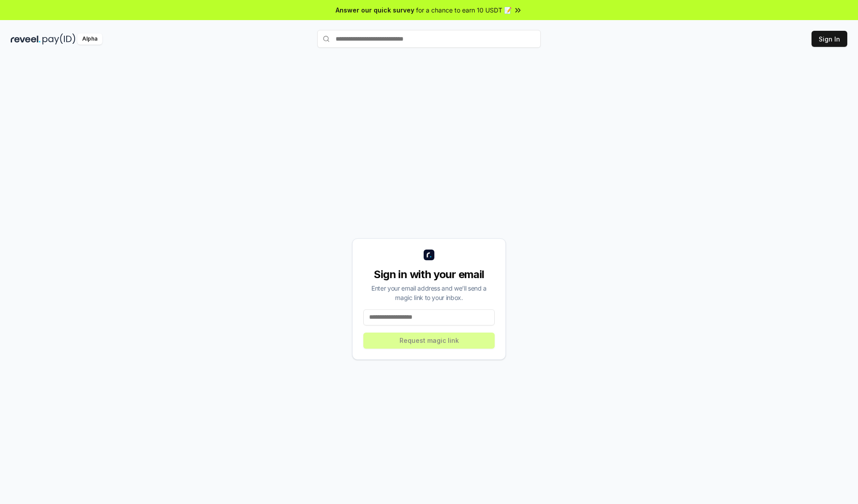 Image resolution: width=858 pixels, height=504 pixels. I want to click on span: Answer our quick survey, so click(375, 10).